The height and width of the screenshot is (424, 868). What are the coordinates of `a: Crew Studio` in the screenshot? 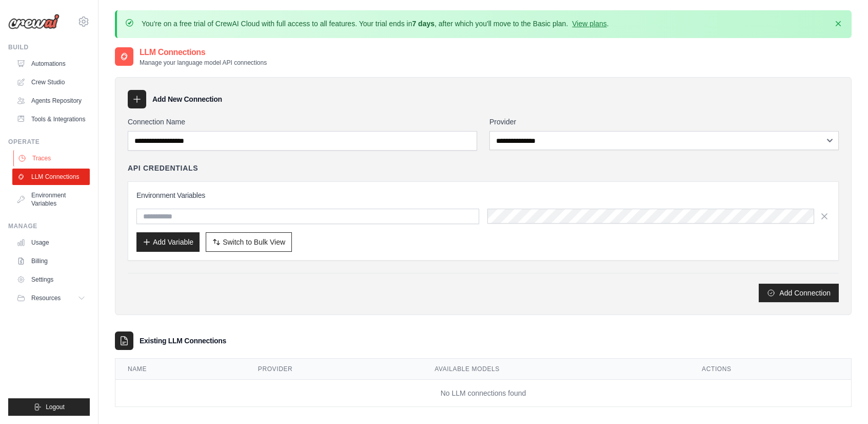 It's located at (51, 82).